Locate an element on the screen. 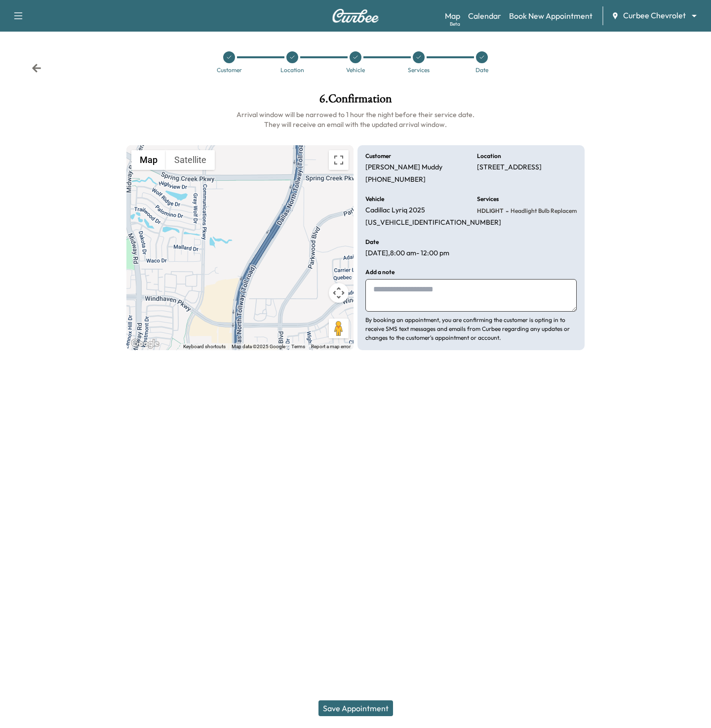 Image resolution: width=711 pixels, height=728 pixels. a: Terms (opens in new tab) is located at coordinates (298, 346).